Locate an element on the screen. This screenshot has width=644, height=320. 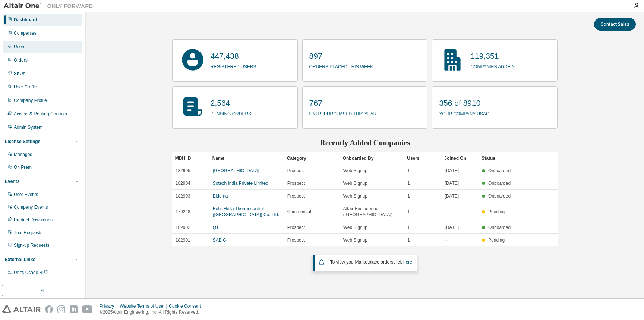
p: © 2025 Altair Engineering, Inc. All Rights Reserved. is located at coordinates (152, 312).